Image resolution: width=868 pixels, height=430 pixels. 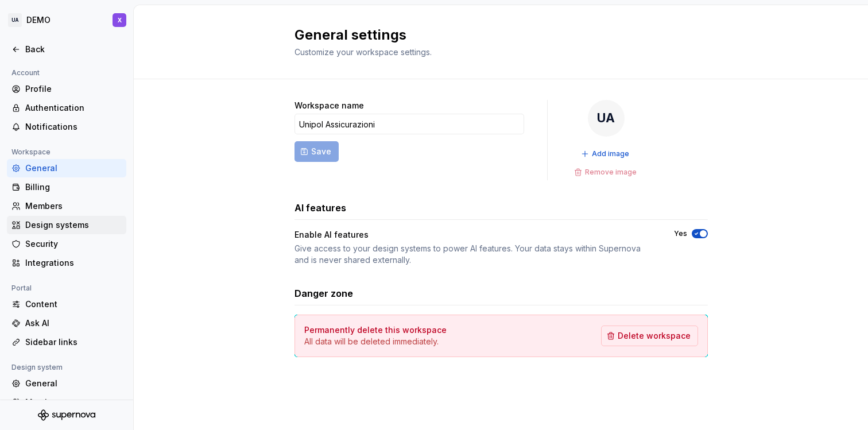 I want to click on div: Sidebar links, so click(x=73, y=342).